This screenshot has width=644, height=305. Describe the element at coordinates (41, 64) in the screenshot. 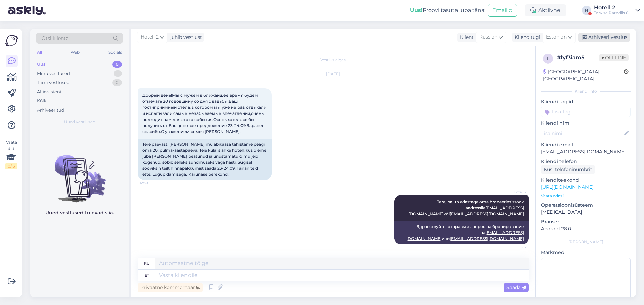

I see `div: Uus` at that location.